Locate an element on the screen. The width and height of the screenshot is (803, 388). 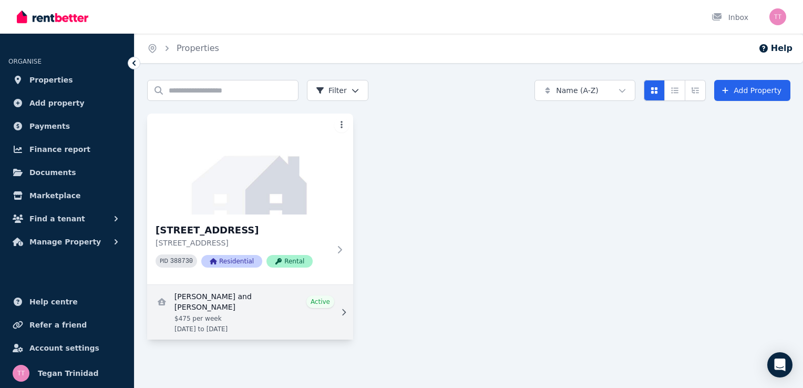
span: Filter is located at coordinates (331, 90).